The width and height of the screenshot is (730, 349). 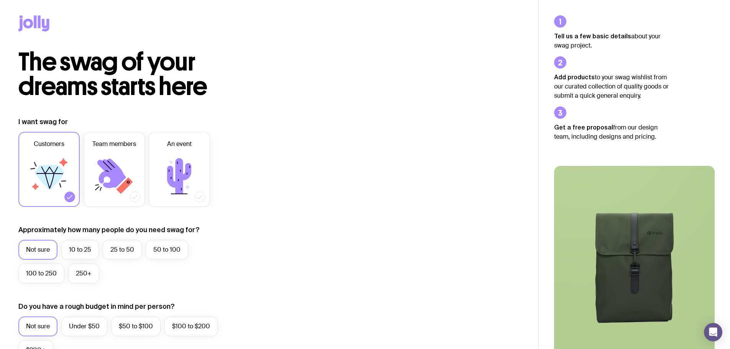 I want to click on label: $100 to $200, so click(x=191, y=327).